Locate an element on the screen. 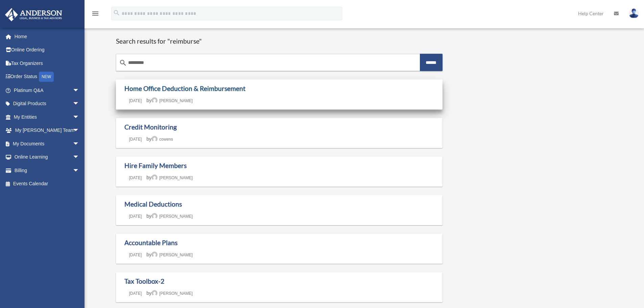 The width and height of the screenshot is (644, 308). a: Platinum Q&Aarrow_drop_down is located at coordinates (47, 90).